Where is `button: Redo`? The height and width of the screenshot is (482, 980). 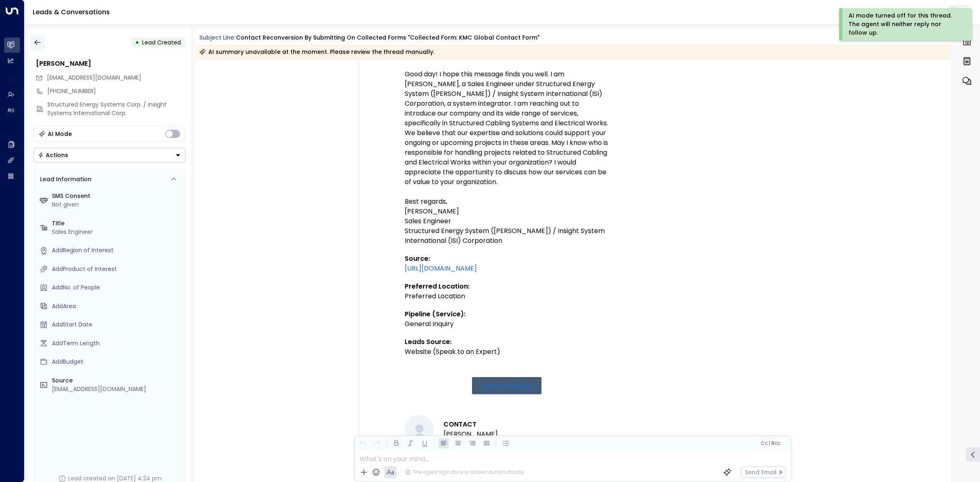
button: Redo is located at coordinates (377, 443).